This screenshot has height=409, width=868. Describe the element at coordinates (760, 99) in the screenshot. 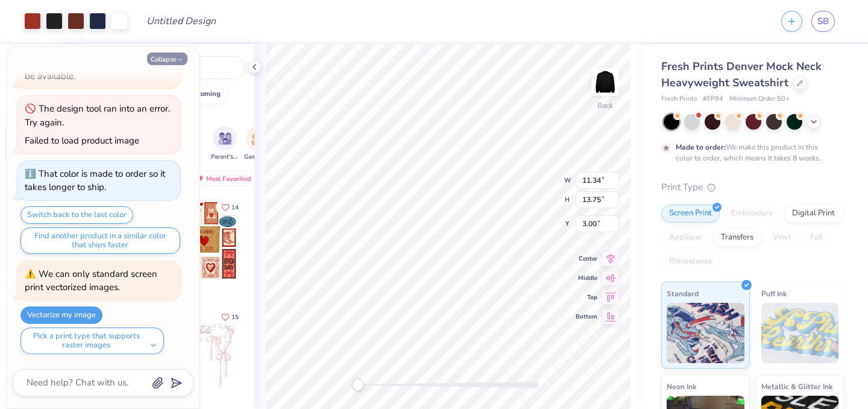

I see `span: Minimum Order: 50 +` at that location.